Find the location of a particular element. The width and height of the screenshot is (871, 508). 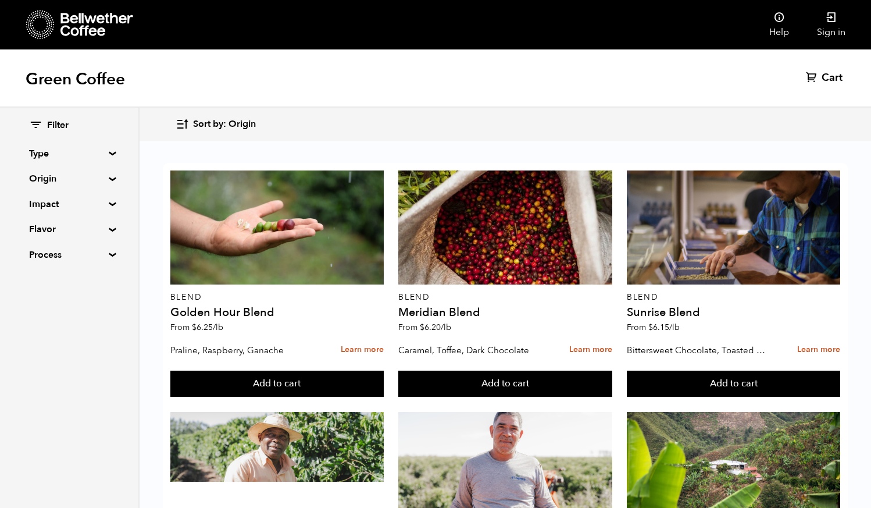

bdi: 6.20 is located at coordinates (436, 327).